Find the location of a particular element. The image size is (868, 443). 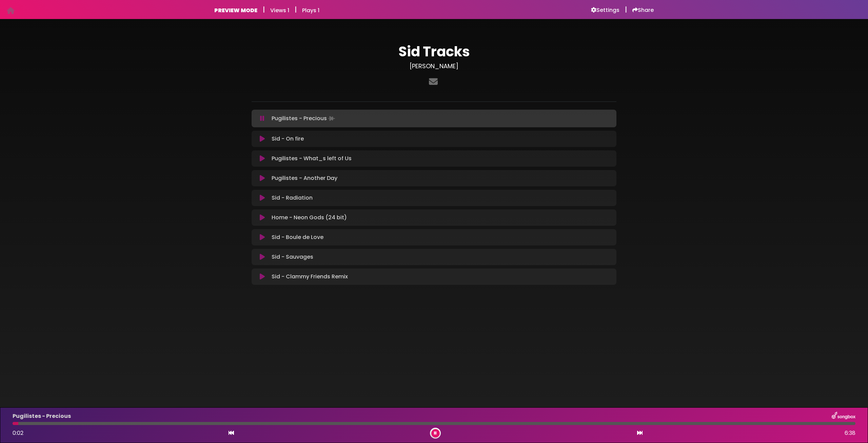

h6: Settings is located at coordinates (605, 10).